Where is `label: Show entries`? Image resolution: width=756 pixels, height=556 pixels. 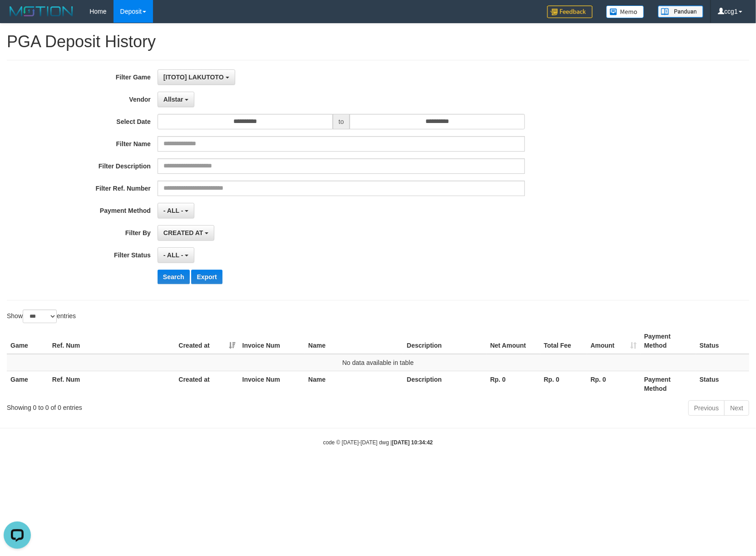
label: Show entries is located at coordinates (42, 316).